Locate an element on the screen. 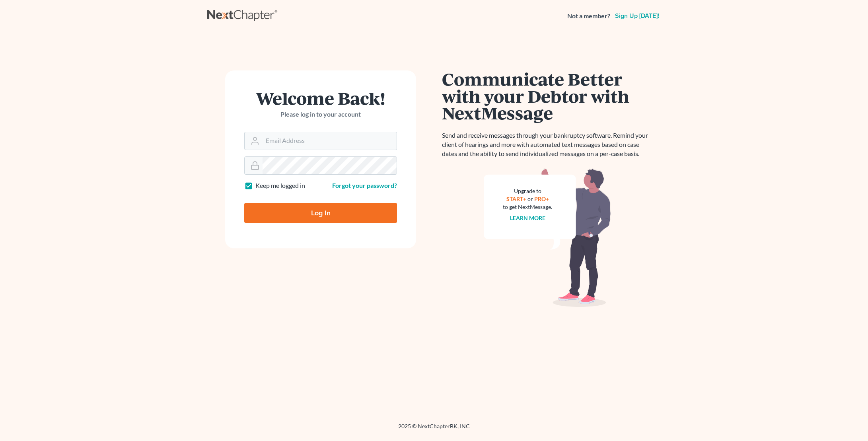  a: START+ is located at coordinates (517, 199).